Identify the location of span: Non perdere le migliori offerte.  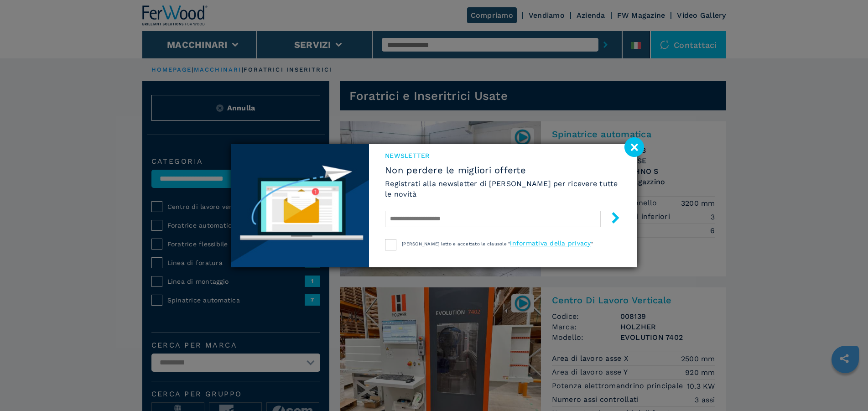
(503, 170).